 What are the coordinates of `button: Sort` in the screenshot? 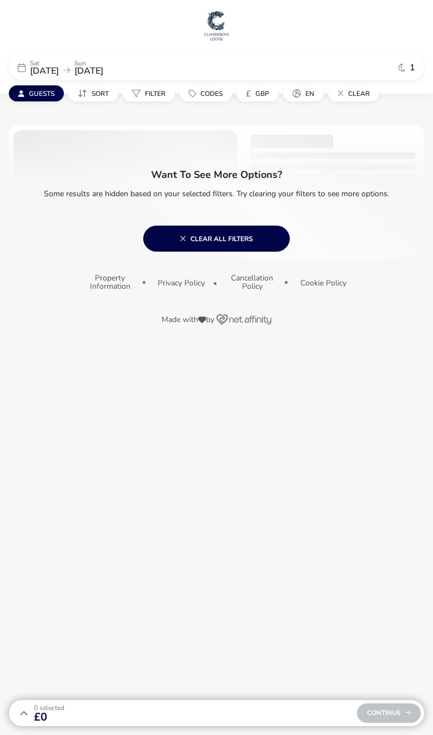 It's located at (93, 93).